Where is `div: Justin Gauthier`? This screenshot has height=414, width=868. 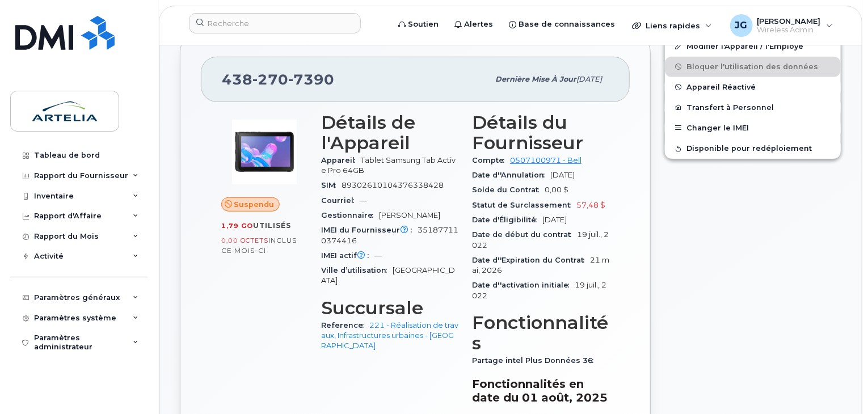 div: Justin Gauthier is located at coordinates (781, 26).